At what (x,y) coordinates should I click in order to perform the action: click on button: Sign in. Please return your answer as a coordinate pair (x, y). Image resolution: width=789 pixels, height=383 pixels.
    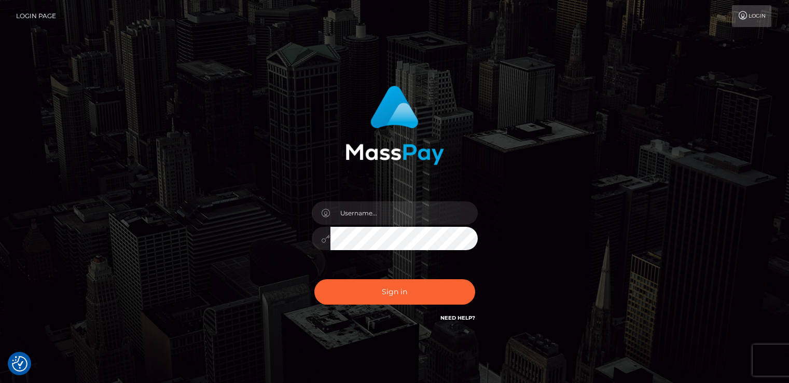
    Looking at the image, I should click on (395, 292).